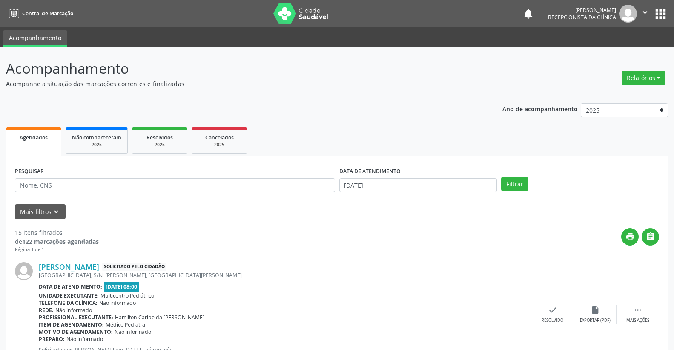 The height and width of the screenshot is (350, 674). What do you see at coordinates (71, 324) in the screenshot?
I see `b: Item de agendamento:` at bounding box center [71, 324].